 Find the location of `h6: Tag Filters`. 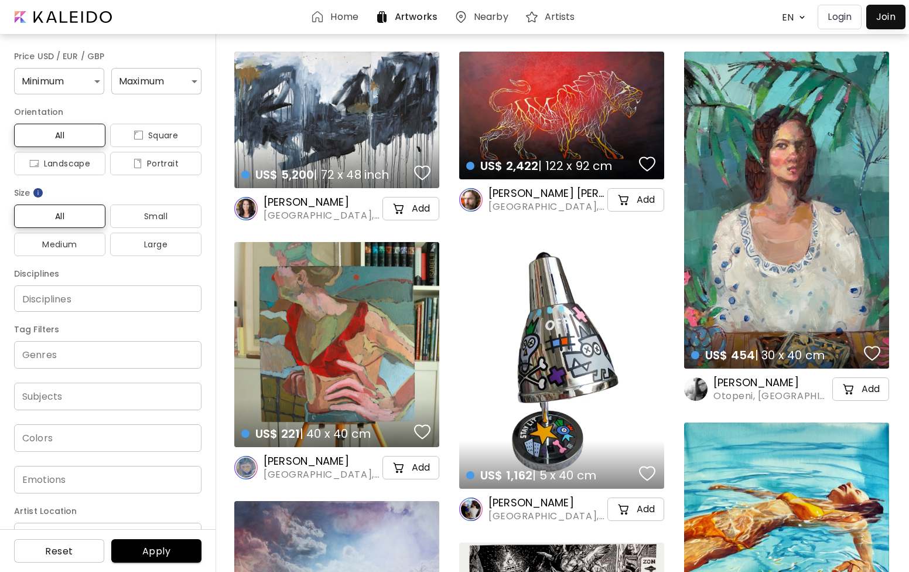

h6: Tag Filters is located at coordinates (108, 329).